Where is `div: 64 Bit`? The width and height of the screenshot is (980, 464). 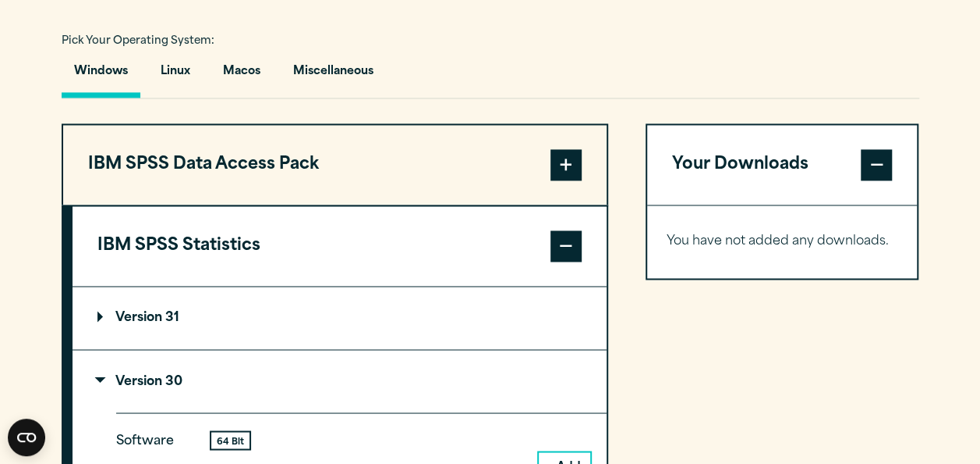 div: 64 Bit is located at coordinates (230, 439).